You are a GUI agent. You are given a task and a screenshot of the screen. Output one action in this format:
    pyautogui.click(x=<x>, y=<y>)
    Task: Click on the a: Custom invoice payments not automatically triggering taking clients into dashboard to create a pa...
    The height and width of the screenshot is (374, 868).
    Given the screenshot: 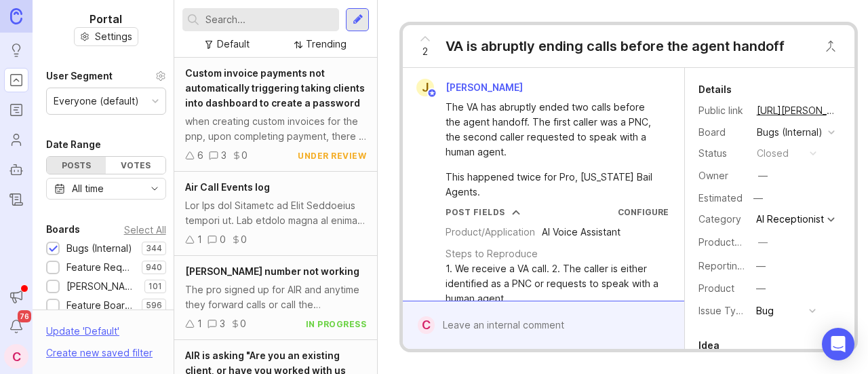 What is the action you would take?
    pyautogui.click(x=275, y=115)
    